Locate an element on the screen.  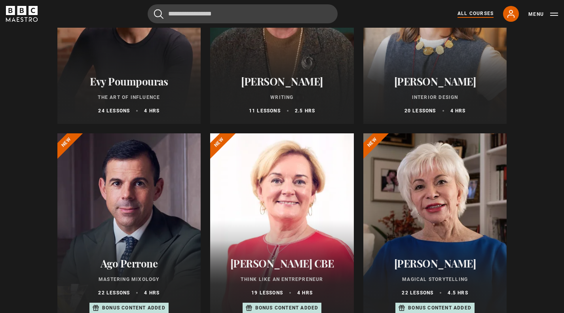
p: 19 lessons is located at coordinates (267, 293).